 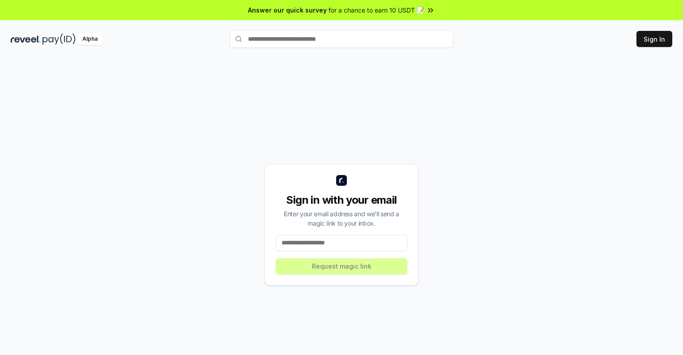 I want to click on button: Sign In, so click(x=654, y=39).